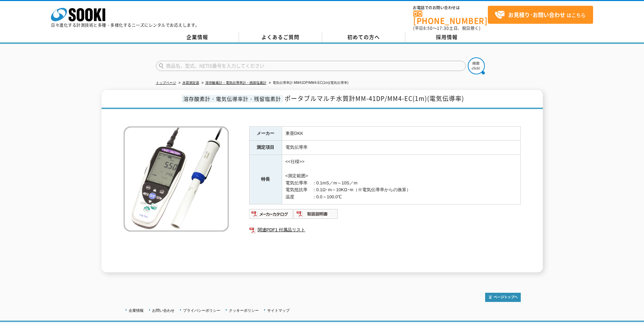 The image size is (644, 324). Describe the element at coordinates (451, 8) in the screenshot. I see `span: お電話でのお問い合わせは` at that location.